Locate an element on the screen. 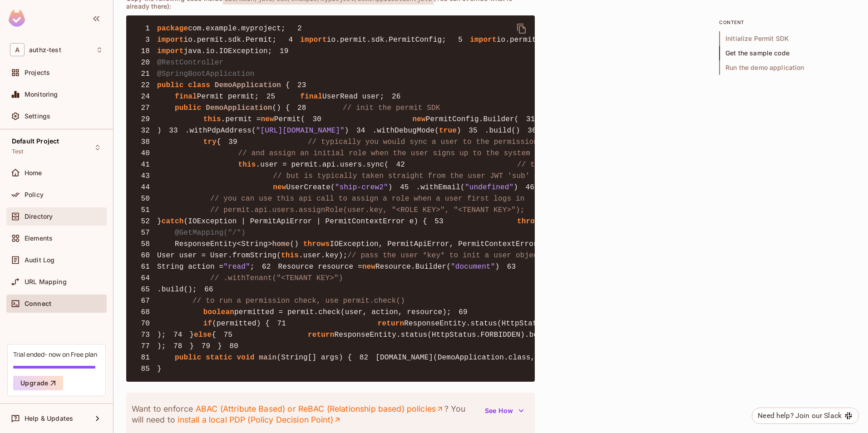 This screenshot has height=433, width=868. span: 71 is located at coordinates (282, 324).